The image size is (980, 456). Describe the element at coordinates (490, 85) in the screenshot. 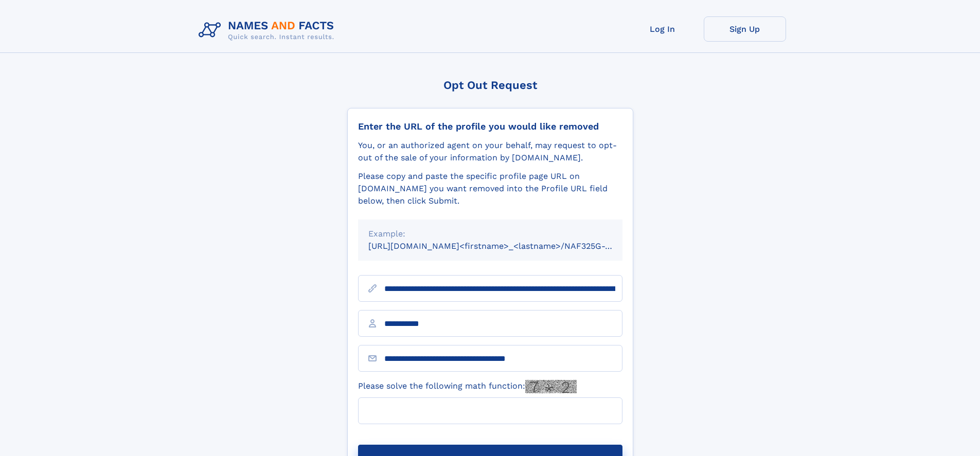

I see `div: Opt Out Request` at that location.